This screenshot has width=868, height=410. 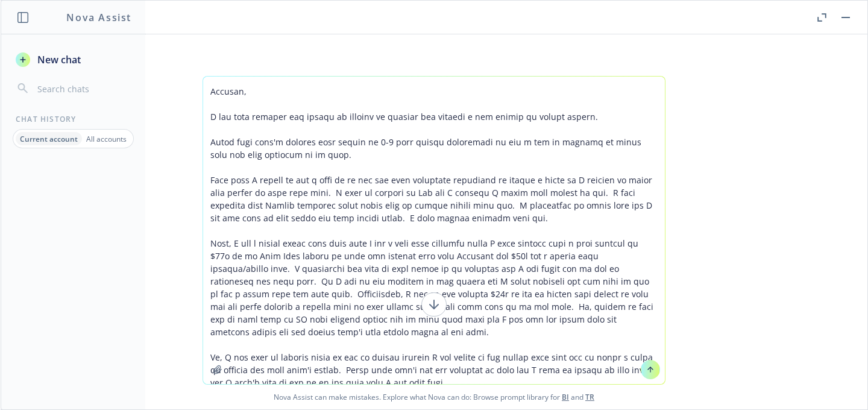 I want to click on div: Chat History, so click(x=73, y=119).